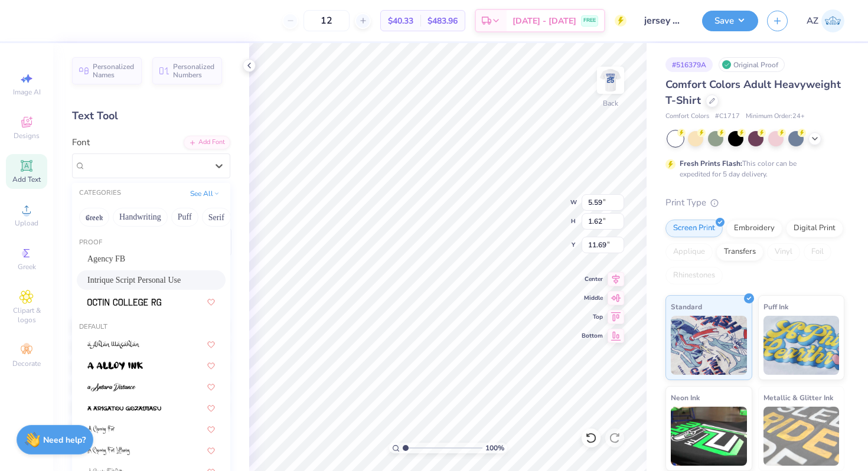 This screenshot has height=471, width=868. What do you see at coordinates (65, 440) in the screenshot?
I see `strong: Need help?` at bounding box center [65, 440].